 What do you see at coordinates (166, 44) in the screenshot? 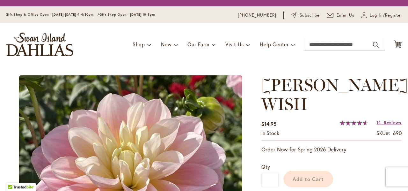
I see `span: New` at bounding box center [166, 44].